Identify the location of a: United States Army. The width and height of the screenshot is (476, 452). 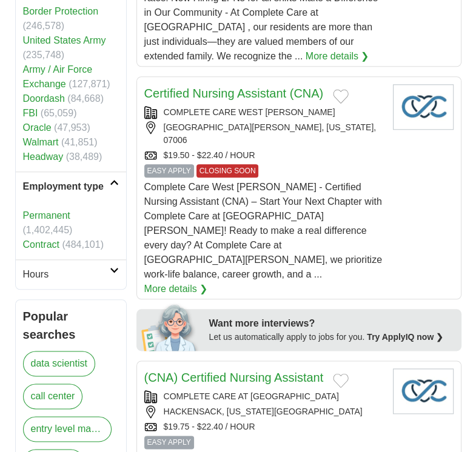
(64, 40).